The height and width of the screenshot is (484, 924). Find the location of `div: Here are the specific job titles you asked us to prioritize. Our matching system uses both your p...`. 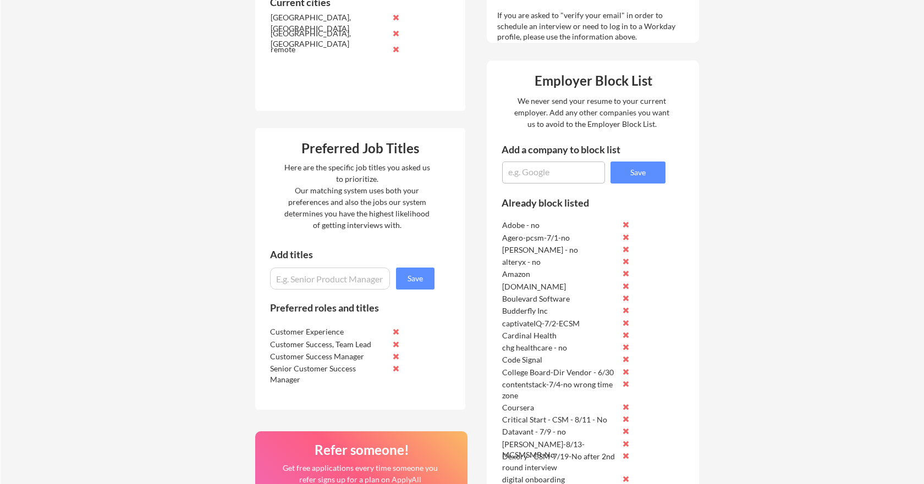

div: Here are the specific job titles you asked us to prioritize. Our matching system uses both your p... is located at coordinates (357, 196).